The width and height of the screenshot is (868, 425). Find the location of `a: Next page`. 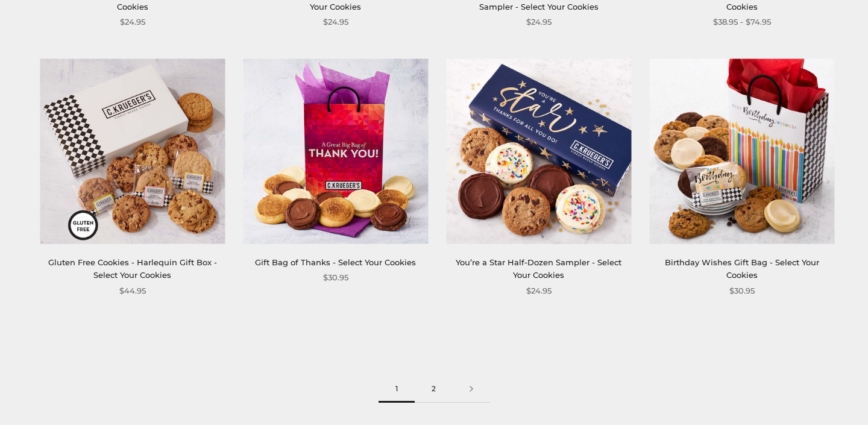

a: Next page is located at coordinates (471, 389).